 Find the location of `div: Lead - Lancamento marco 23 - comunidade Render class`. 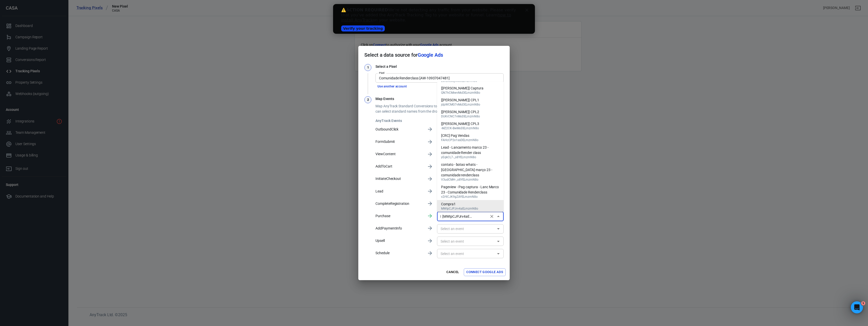

div: Lead - Lancamento marco 23 - comunidade Render class is located at coordinates (471, 150).